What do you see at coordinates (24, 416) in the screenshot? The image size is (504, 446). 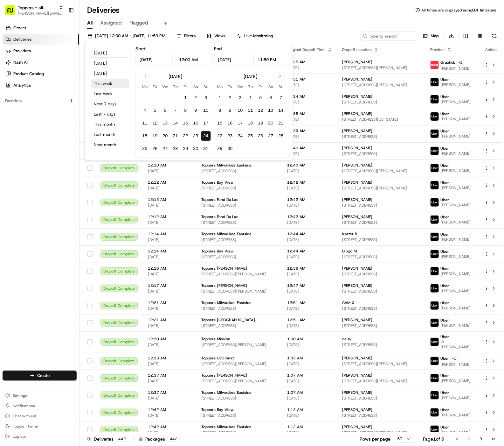 I see `span: Chat with us!` at bounding box center [24, 416].